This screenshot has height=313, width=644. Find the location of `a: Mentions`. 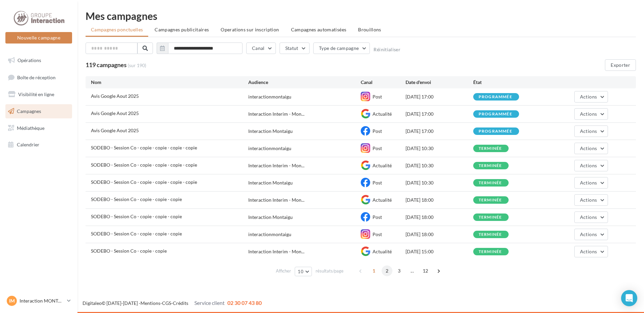

a: Mentions is located at coordinates (150, 303).